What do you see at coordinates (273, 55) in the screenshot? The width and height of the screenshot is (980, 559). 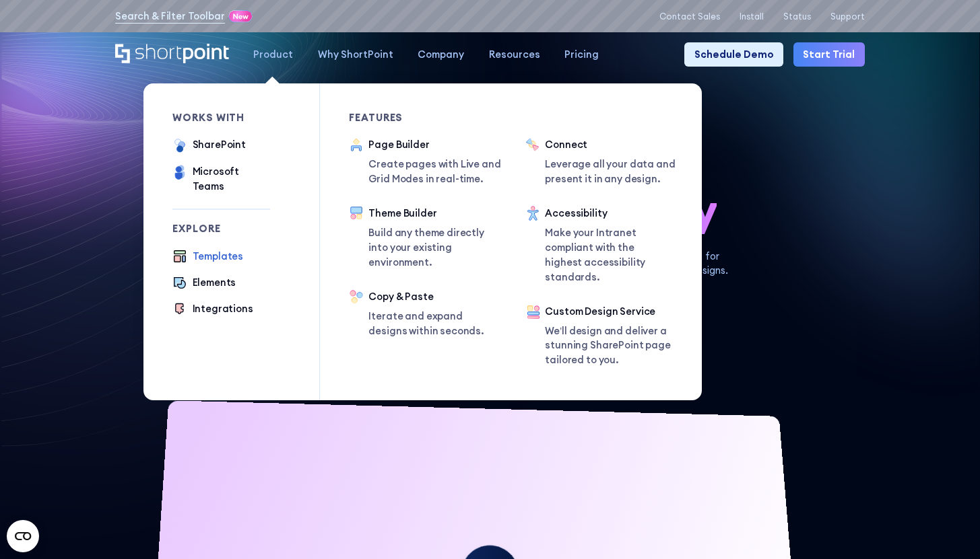 I see `div: Product` at bounding box center [273, 55].